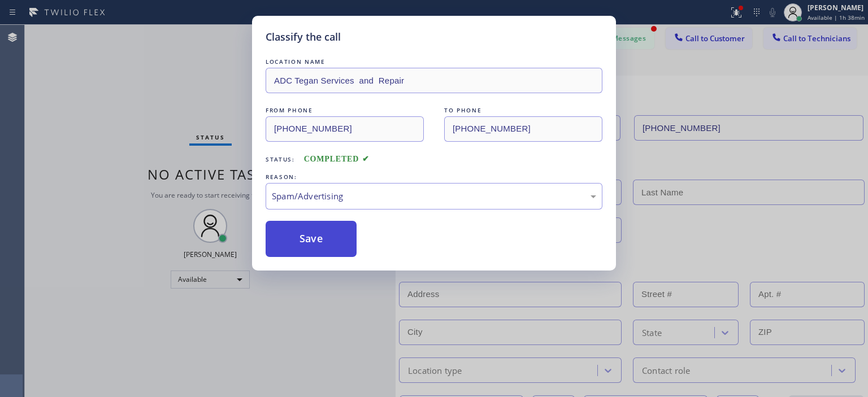  What do you see at coordinates (280, 159) in the screenshot?
I see `span: Status:` at bounding box center [280, 159].